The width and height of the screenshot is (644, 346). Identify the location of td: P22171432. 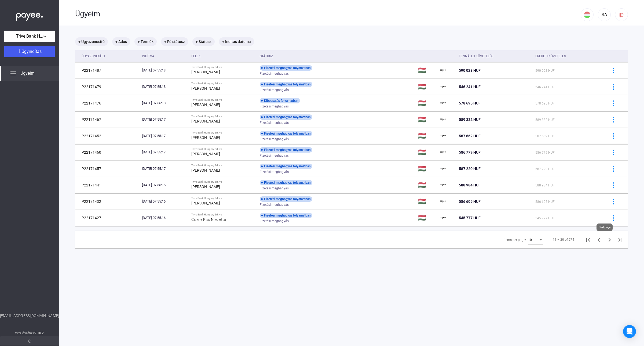
(107, 201).